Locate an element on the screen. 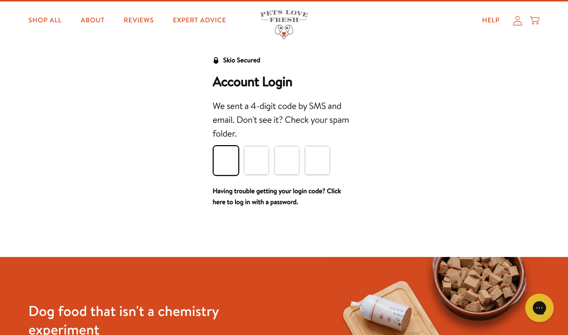 Image resolution: width=568 pixels, height=335 pixels. svg: Security is located at coordinates (216, 60).